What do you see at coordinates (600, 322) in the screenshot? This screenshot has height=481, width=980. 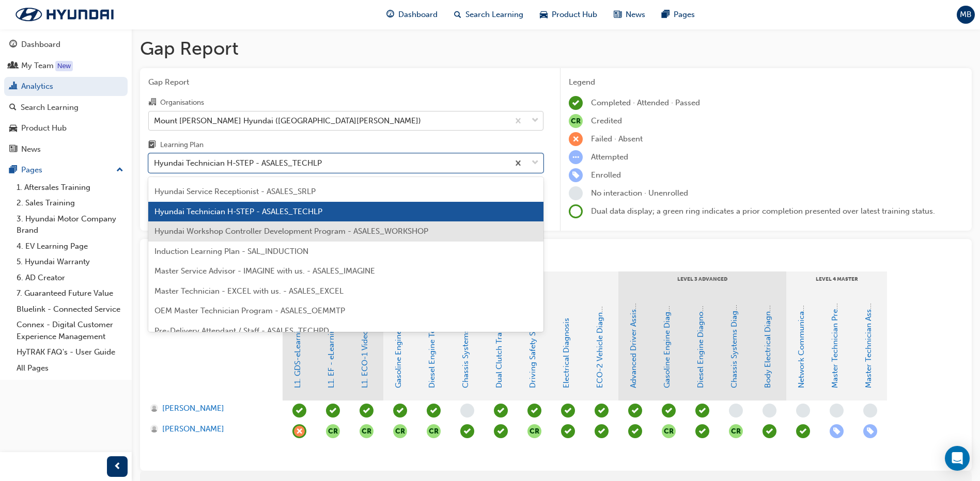 I see `a: ECO-2 Vehicle Diagnosis and Repair` at bounding box center [600, 322].